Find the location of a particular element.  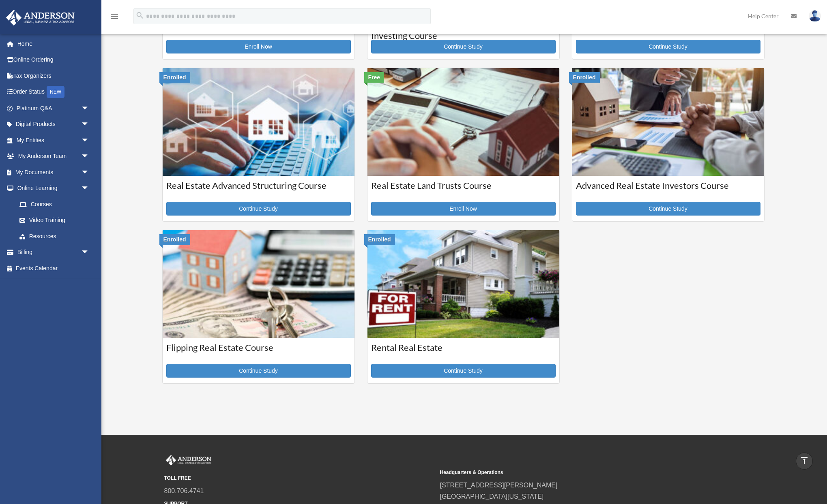

a: My Documentsarrow_drop_down is located at coordinates (54, 172).